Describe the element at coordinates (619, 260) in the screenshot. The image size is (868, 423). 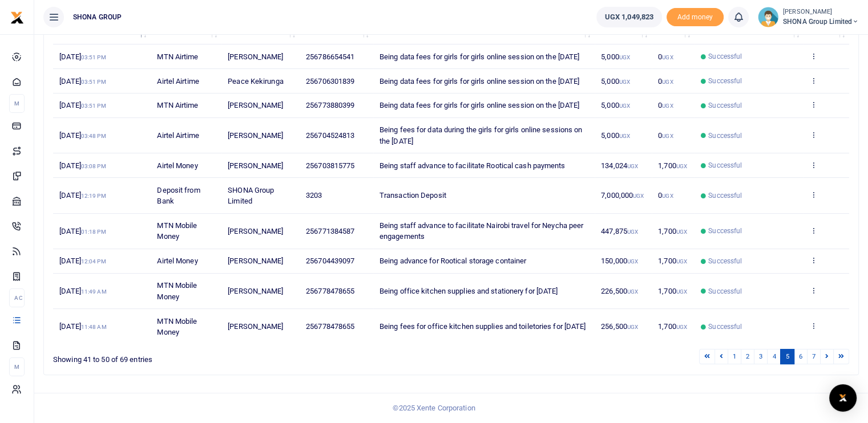
I see `span: 150,000` at that location.